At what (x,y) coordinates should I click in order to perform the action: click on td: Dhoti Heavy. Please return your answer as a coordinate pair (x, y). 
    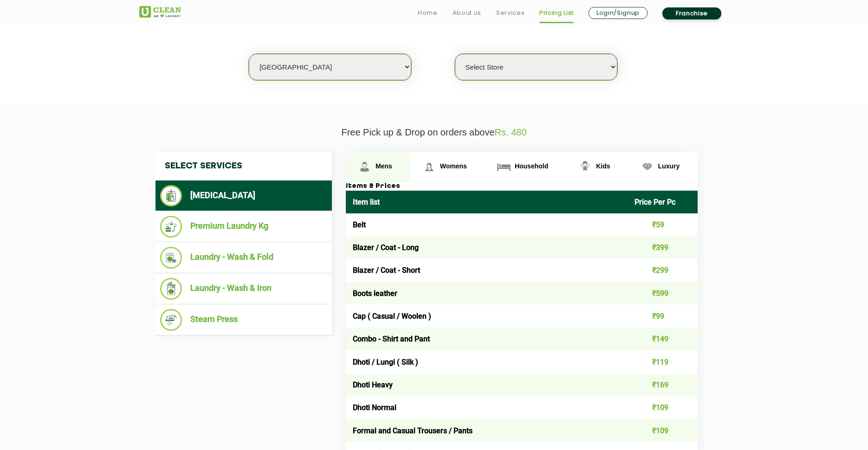
    Looking at the image, I should click on (486, 385).